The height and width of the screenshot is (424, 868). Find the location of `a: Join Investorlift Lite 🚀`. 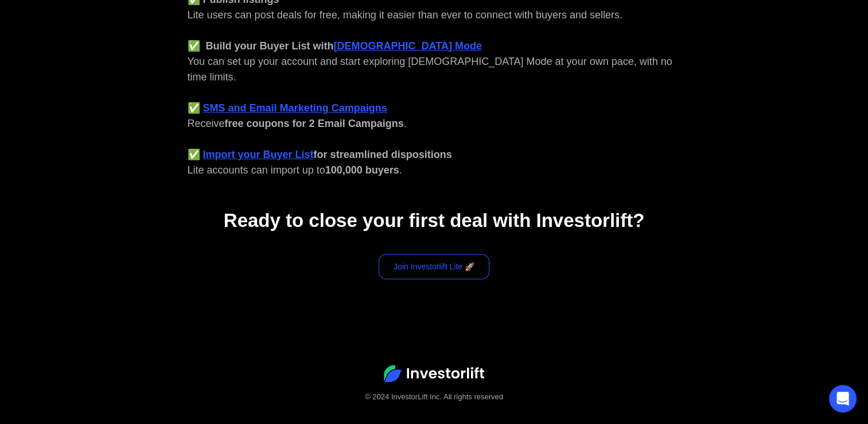

a: Join Investorlift Lite 🚀 is located at coordinates (434, 267).